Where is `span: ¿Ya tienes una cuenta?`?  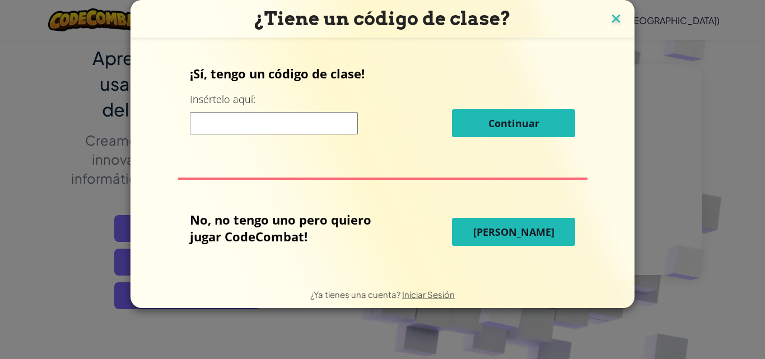 span: ¿Ya tienes una cuenta? is located at coordinates (356, 294).